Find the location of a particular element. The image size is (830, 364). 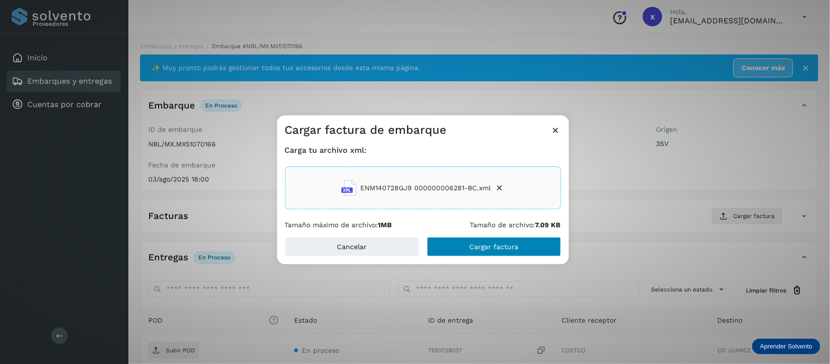

span: Cargar factura is located at coordinates (493, 246).